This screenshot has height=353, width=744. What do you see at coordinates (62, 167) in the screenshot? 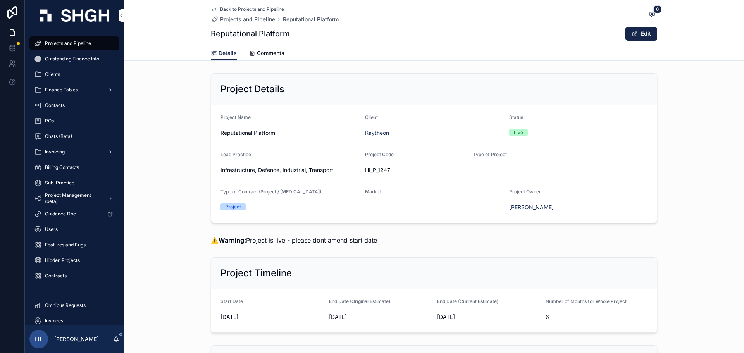
I see `span: Billing Contacts` at bounding box center [62, 167].